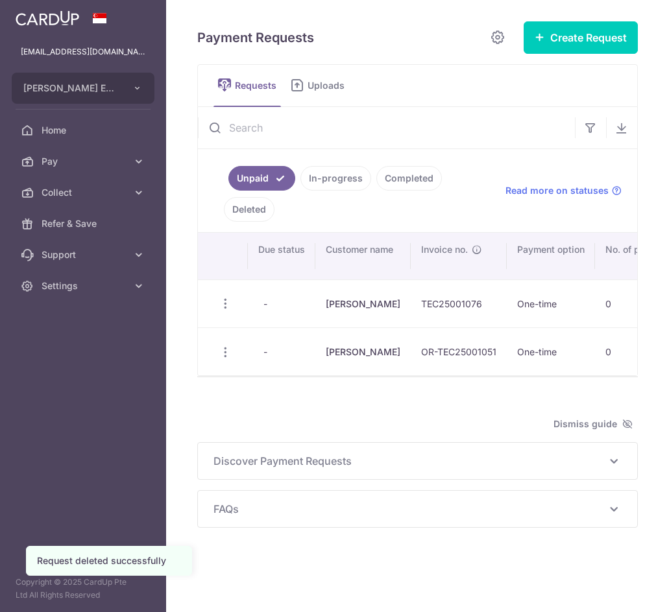 The height and width of the screenshot is (612, 669). Describe the element at coordinates (109, 561) in the screenshot. I see `div: Request deleted successfully` at that location.